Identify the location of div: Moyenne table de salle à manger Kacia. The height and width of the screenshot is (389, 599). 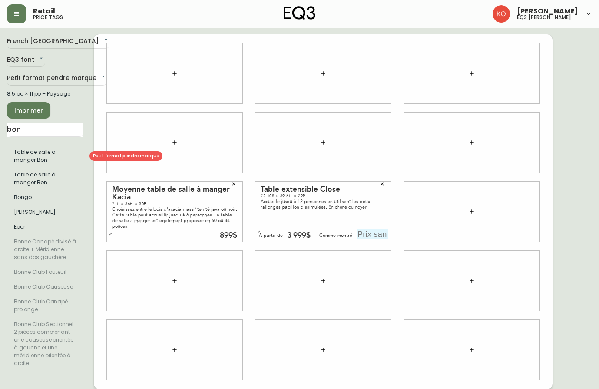
(175, 193).